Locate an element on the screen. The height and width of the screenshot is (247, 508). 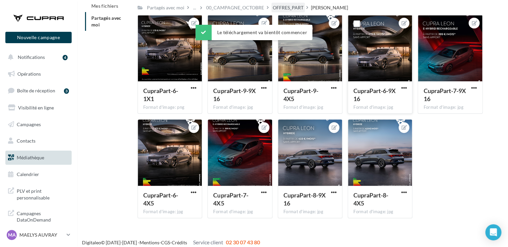
span: Campagnes is located at coordinates (29, 124).